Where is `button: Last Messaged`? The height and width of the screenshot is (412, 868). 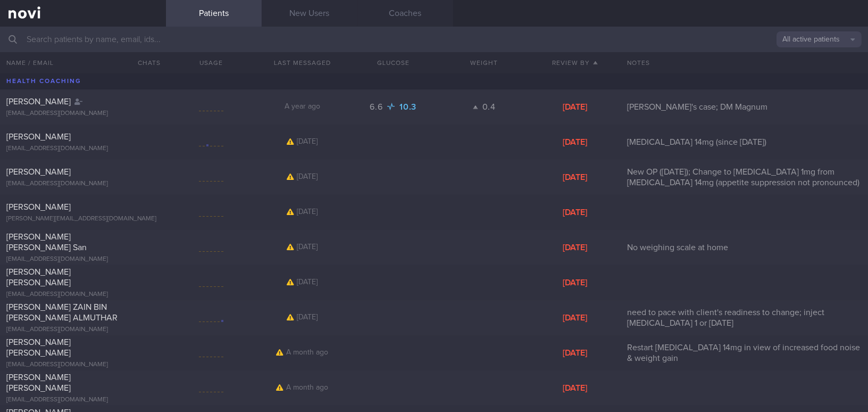
button: Last Messaged is located at coordinates (302, 63).